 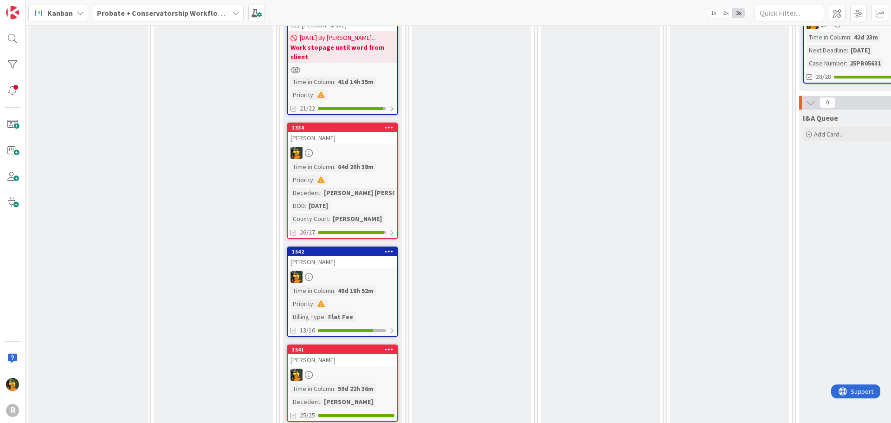 What do you see at coordinates (297, 206) in the screenshot?
I see `div: DOD` at bounding box center [297, 206].